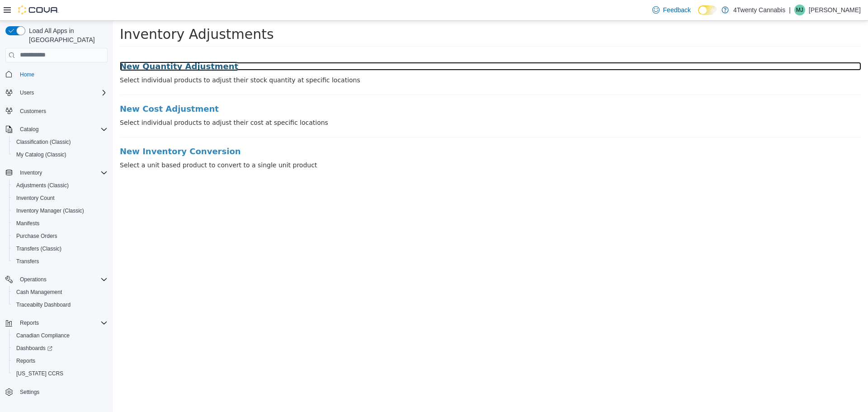  Describe the element at coordinates (60, 349) in the screenshot. I see `span: Dashboards` at that location.